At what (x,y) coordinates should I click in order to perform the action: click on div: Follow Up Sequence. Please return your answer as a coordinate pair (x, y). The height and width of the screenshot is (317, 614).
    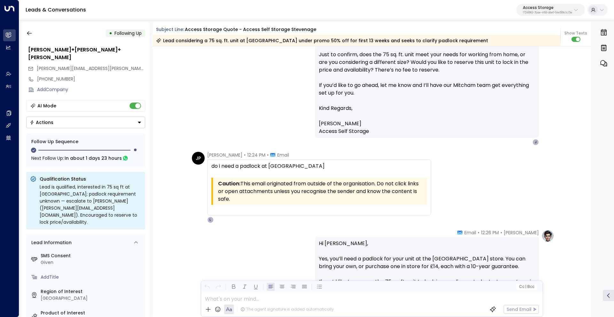
    Looking at the image, I should click on (86, 142).